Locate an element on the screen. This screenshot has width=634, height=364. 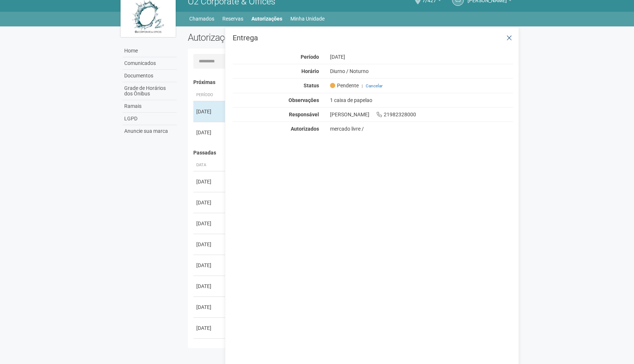
a: Grade de Horários dos Ônibus is located at coordinates (149, 91).